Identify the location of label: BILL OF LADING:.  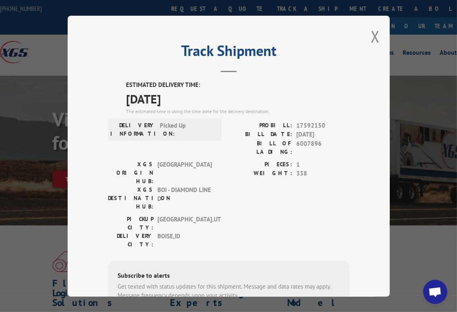
(261, 147).